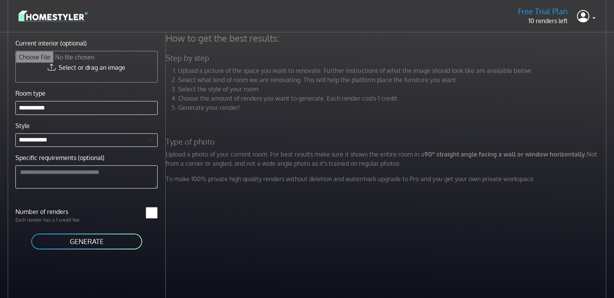 The width and height of the screenshot is (614, 298). What do you see at coordinates (393, 107) in the screenshot?
I see `li: Generate your render!` at bounding box center [393, 107].